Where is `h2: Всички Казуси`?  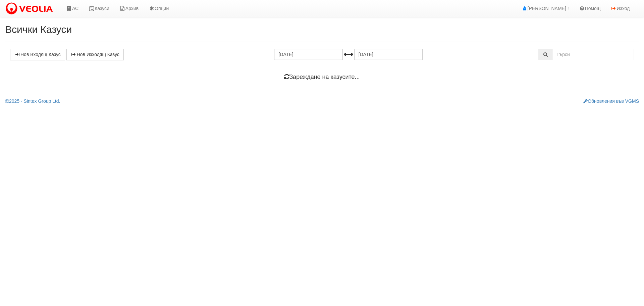
h2: Всички Казуси is located at coordinates (322, 30).